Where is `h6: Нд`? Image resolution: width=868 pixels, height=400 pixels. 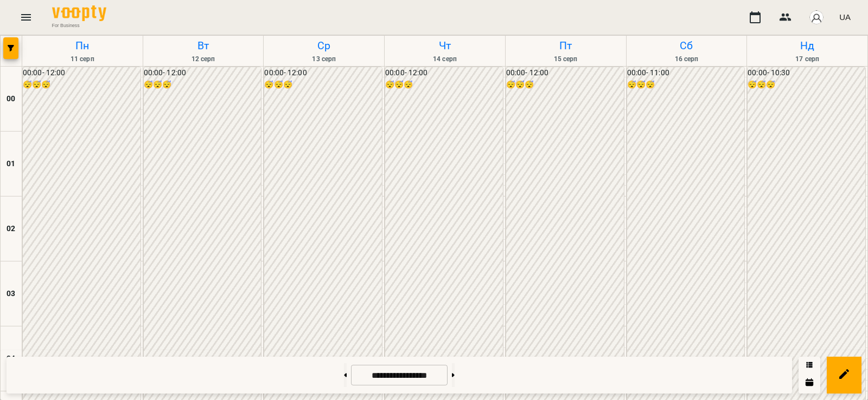 h6: Нд is located at coordinates (808, 46).